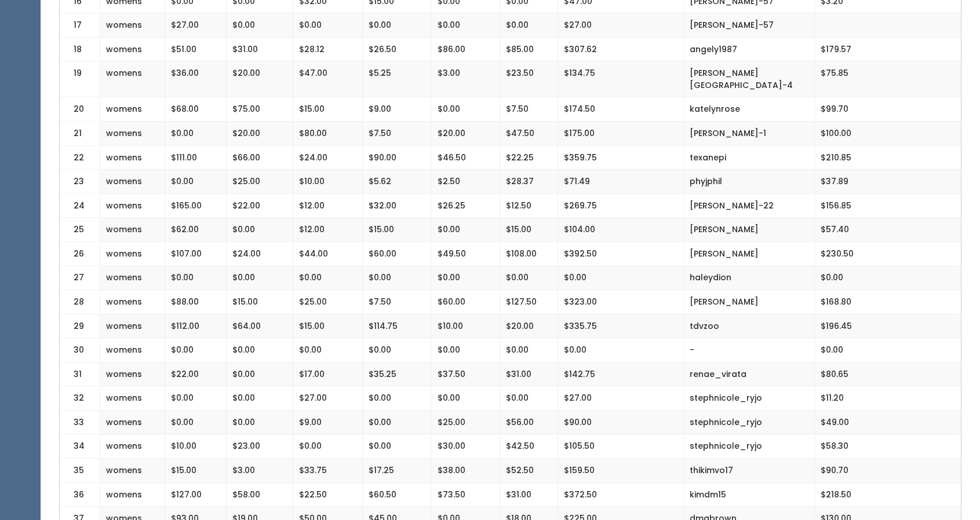 The width and height of the screenshot is (980, 520). Describe the element at coordinates (749, 375) in the screenshot. I see `td: renae_virata` at that location.